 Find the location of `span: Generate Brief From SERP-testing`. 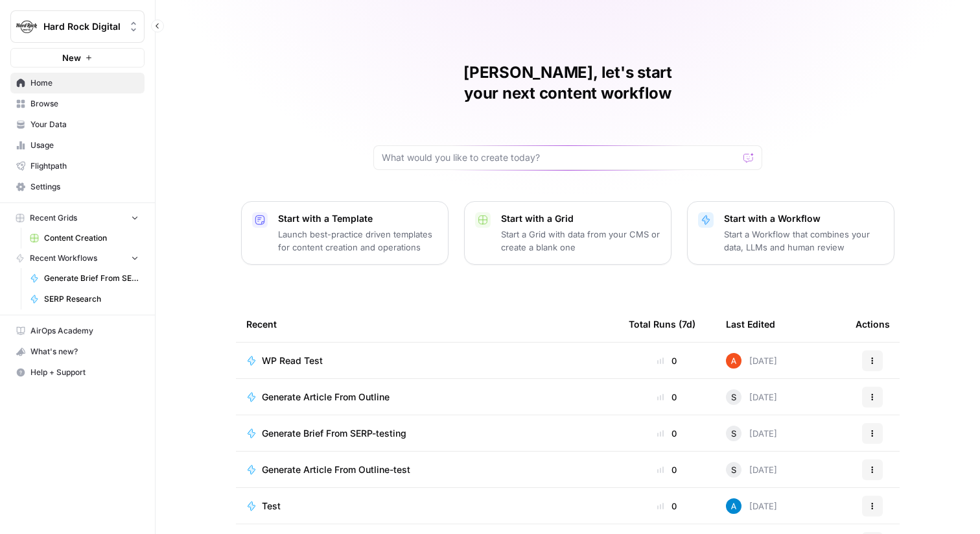

span: Generate Brief From SERP-testing is located at coordinates (334, 433).